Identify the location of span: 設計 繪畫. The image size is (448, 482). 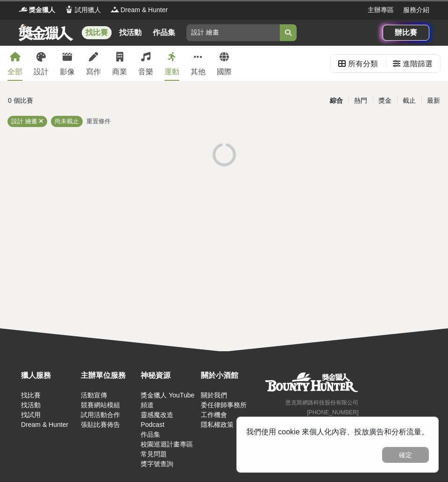
(24, 121).